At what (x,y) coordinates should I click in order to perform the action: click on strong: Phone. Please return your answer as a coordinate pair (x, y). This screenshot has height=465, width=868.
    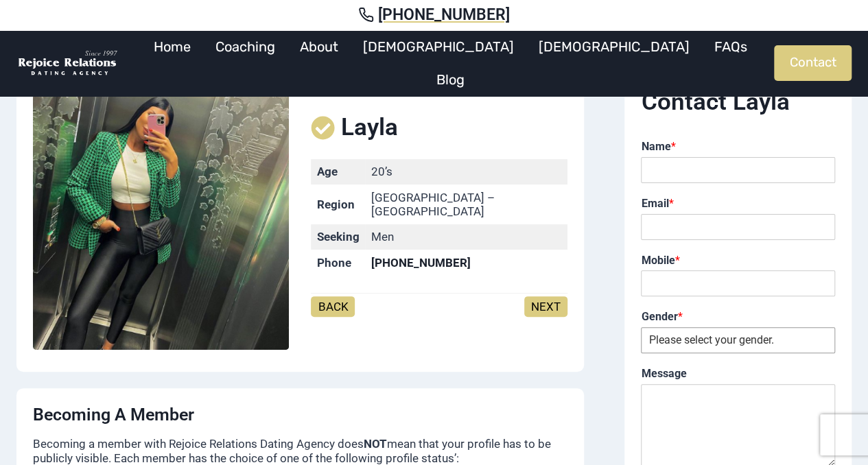
    Looking at the image, I should click on (334, 263).